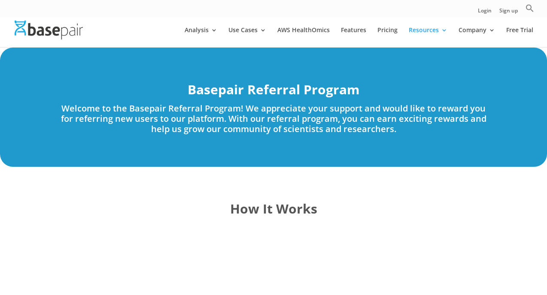 This screenshot has height=295, width=547. What do you see at coordinates (520, 37) in the screenshot?
I see `a: Free Trial` at bounding box center [520, 37].